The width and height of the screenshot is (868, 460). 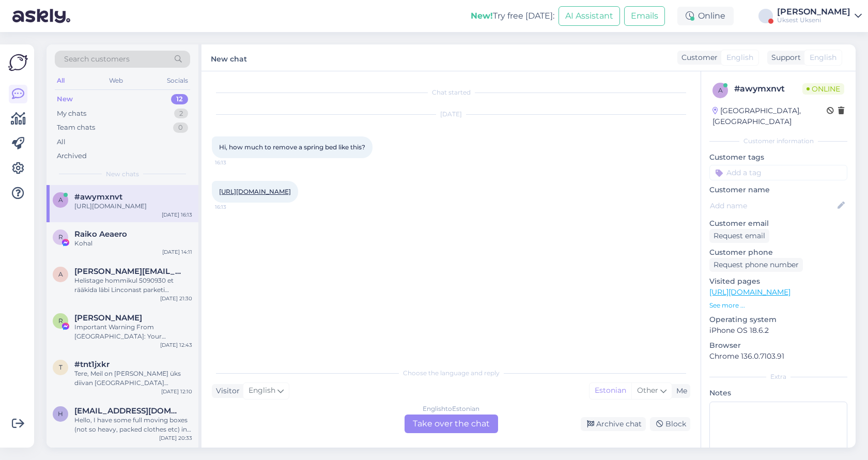 I want to click on div: Kohal, so click(x=133, y=243).